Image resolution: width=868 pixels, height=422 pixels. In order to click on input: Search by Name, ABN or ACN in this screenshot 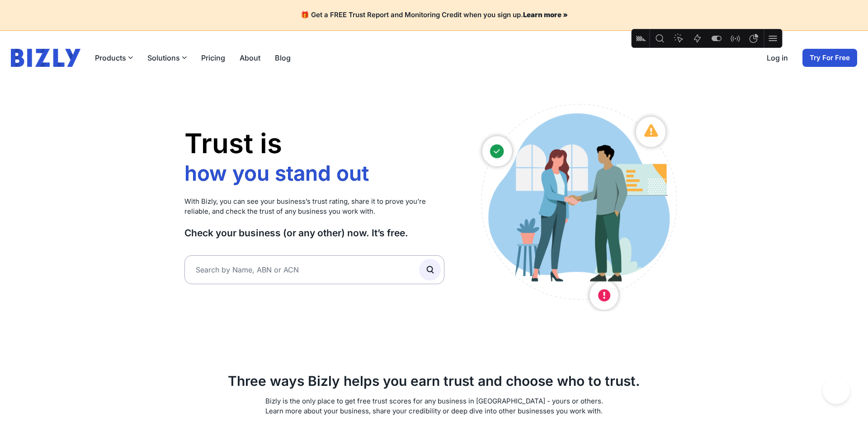, I will do `click(314, 270)`.